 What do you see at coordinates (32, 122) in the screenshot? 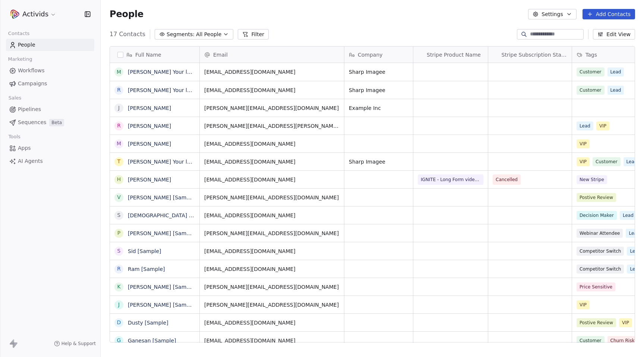
I see `span: Sequences` at bounding box center [32, 122].